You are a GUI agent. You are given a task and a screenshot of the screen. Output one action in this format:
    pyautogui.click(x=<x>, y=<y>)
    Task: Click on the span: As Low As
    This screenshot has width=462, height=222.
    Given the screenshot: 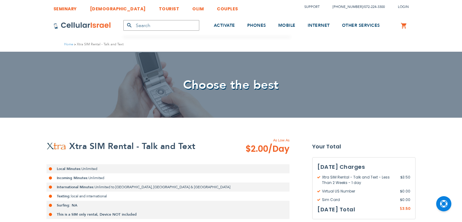 What is the action you would take?
    pyautogui.click(x=259, y=140)
    